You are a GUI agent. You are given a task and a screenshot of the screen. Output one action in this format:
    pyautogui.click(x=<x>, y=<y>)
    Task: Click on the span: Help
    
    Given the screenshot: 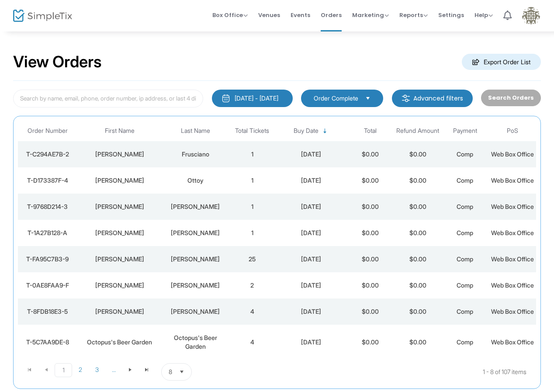 What is the action you would take?
    pyautogui.click(x=484, y=15)
    